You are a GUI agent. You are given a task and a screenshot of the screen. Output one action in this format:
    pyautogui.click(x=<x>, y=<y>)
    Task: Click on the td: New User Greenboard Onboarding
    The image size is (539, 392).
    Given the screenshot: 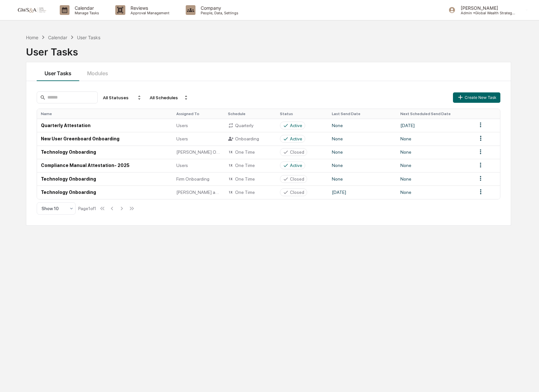 What is the action you would take?
    pyautogui.click(x=104, y=138)
    